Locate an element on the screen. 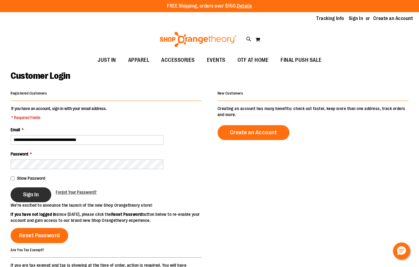 The image size is (419, 267). a: Sign In is located at coordinates (356, 18).